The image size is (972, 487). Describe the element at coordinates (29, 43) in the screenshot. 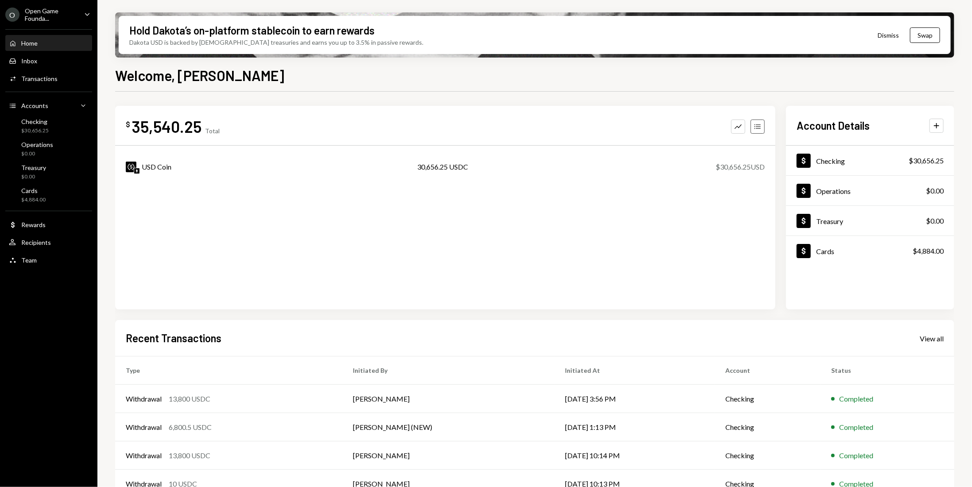

I see `div: Home` at that location.